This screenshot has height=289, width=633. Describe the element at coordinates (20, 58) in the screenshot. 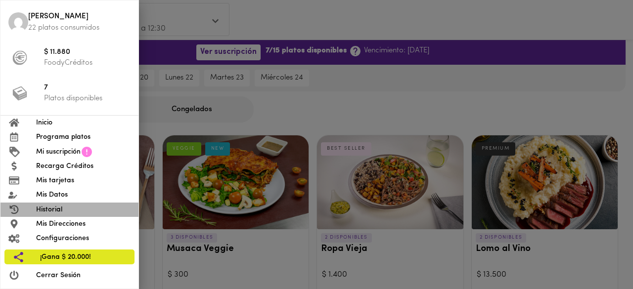

I see `img: foody-creditos-black.png` at that location.